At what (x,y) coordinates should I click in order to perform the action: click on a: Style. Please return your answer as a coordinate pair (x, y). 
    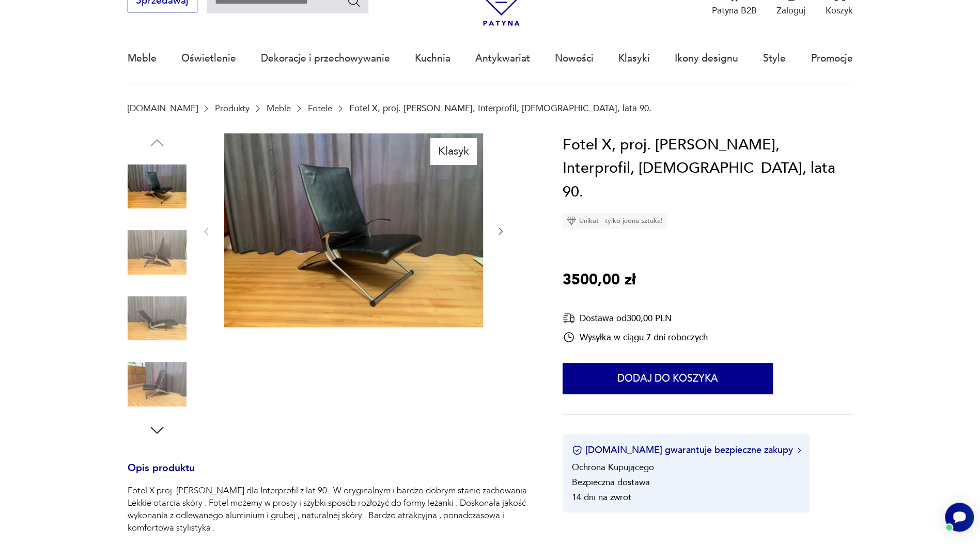
    Looking at the image, I should click on (775, 58).